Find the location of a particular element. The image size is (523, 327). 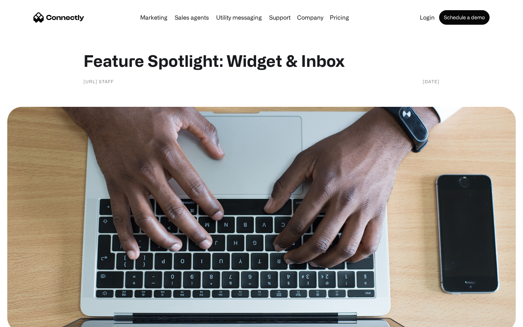

a: Marketing is located at coordinates (154, 17).